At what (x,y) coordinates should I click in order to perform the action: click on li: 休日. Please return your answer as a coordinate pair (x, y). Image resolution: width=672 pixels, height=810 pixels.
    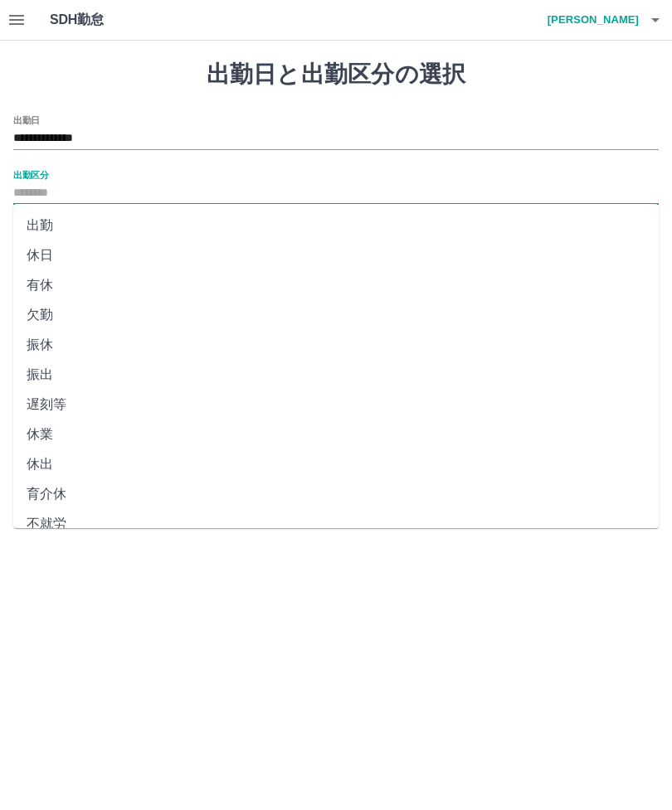
    Looking at the image, I should click on (336, 255).